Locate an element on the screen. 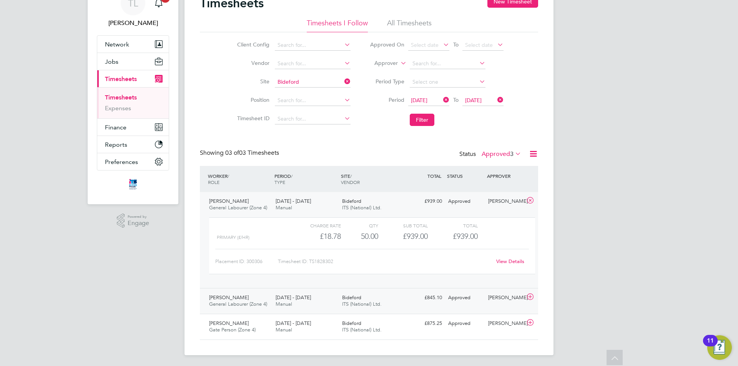  button: Jobs is located at coordinates (133, 61).